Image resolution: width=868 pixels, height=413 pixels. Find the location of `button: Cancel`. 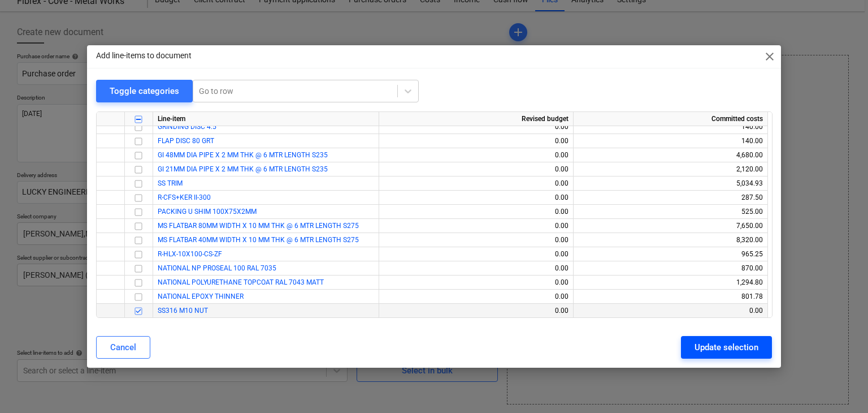

button: Cancel is located at coordinates (123, 347).